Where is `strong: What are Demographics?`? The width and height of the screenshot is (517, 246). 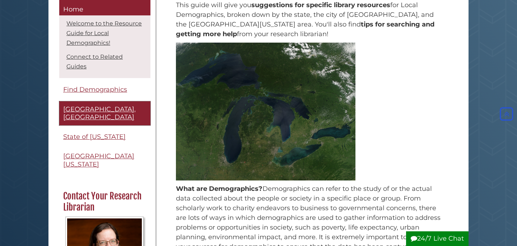 strong: What are Demographics? is located at coordinates (219, 189).